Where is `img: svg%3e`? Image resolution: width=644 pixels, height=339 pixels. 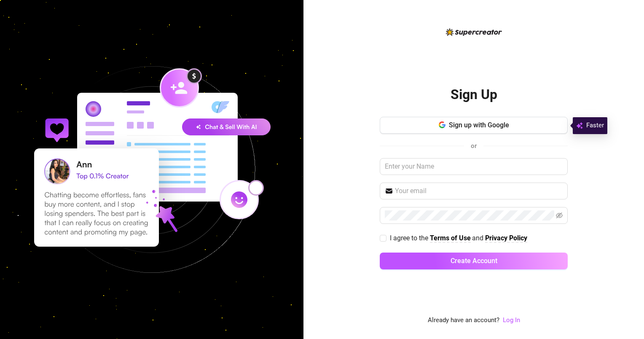 img: svg%3e is located at coordinates (579, 126).